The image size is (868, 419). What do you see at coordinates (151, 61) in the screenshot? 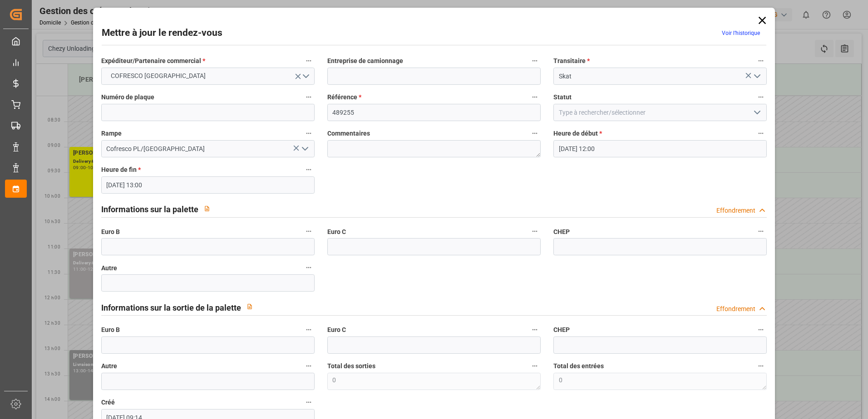
I see `font: Expéditeur/Partenaire commercial` at bounding box center [151, 61].